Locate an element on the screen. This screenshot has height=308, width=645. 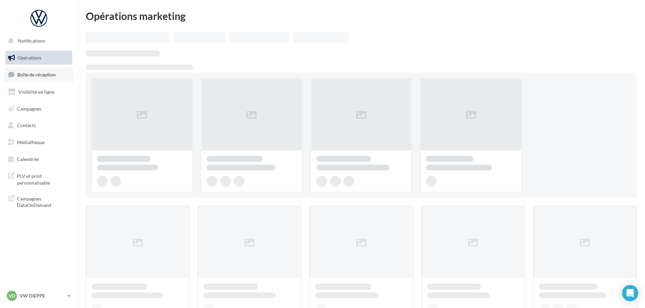
a: PLV et print personnalisable is located at coordinates (39, 178).